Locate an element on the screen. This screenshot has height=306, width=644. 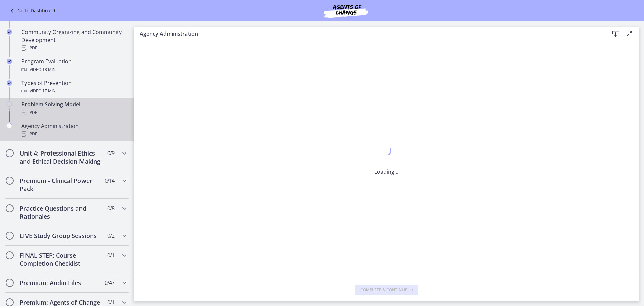
span: · 18 min is located at coordinates (48, 70).